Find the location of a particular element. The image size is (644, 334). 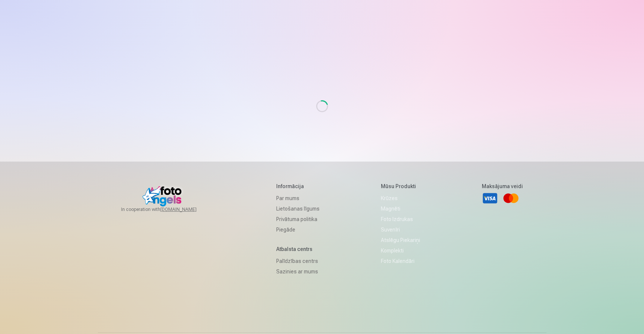

a: Foto izdrukas is located at coordinates (401, 219).